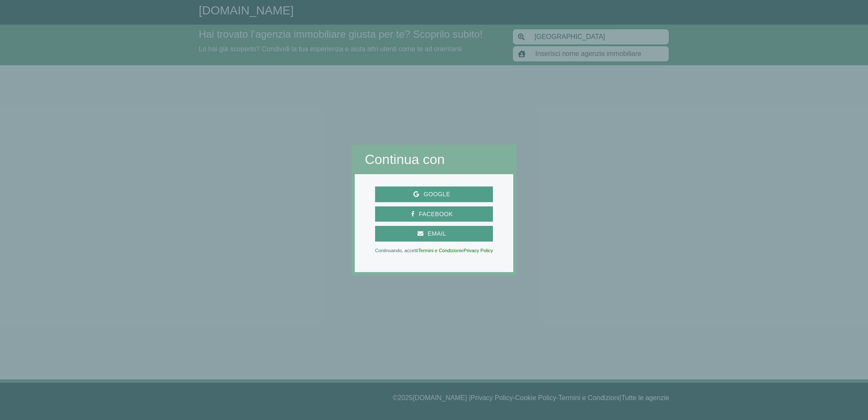  What do you see at coordinates (434, 214) in the screenshot?
I see `button: Facebook` at bounding box center [434, 214].